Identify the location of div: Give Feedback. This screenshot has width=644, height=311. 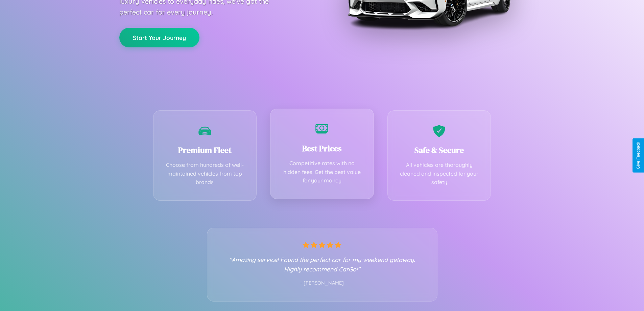
(639, 156).